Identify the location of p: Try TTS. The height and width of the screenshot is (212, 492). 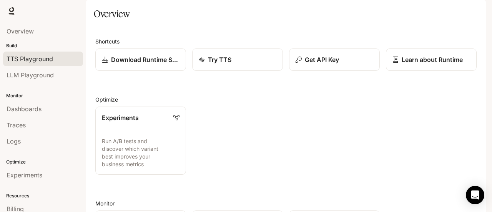
(219, 60).